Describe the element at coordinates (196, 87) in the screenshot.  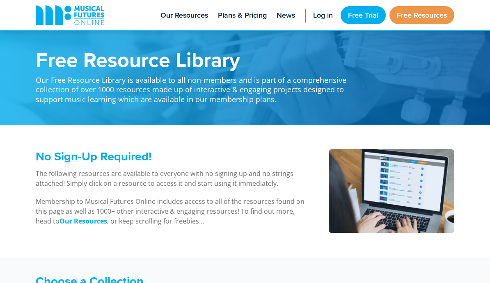
I see `p: Our Free Resource Library is available to all non-members and is part of a comprehensive collecti...` at that location.